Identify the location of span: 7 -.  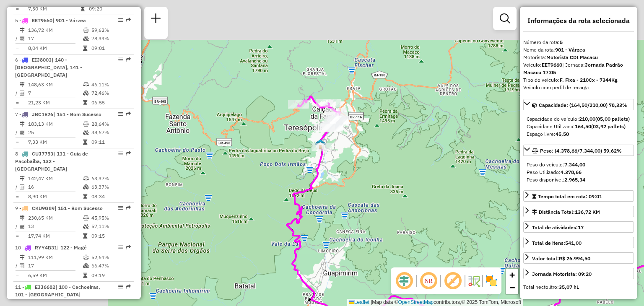
(58, 114).